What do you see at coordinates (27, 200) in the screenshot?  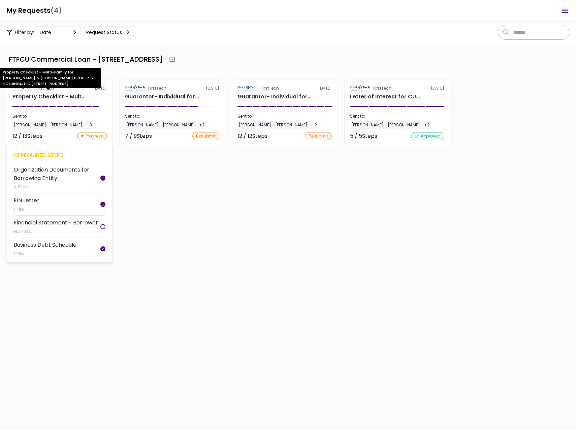 I see `div: EIN Letter` at bounding box center [27, 200].